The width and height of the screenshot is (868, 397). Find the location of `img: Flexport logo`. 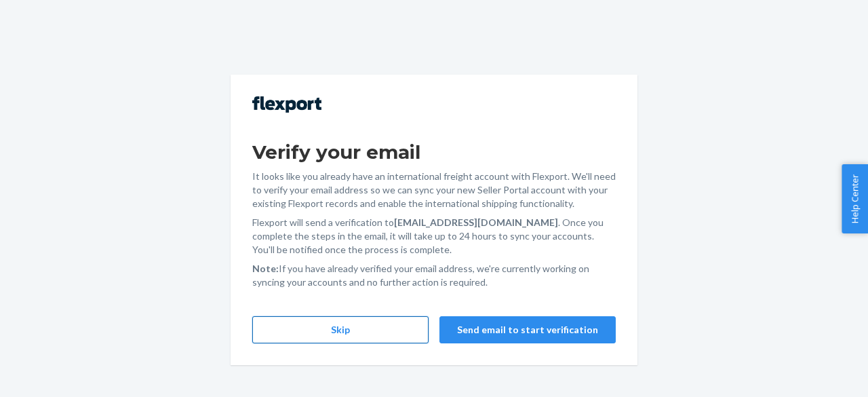

img: Flexport logo is located at coordinates (287, 105).